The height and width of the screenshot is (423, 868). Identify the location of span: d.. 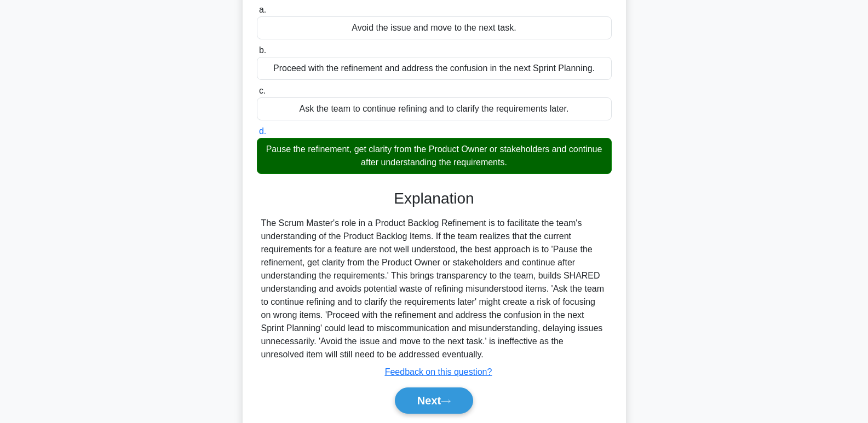
(262, 131).